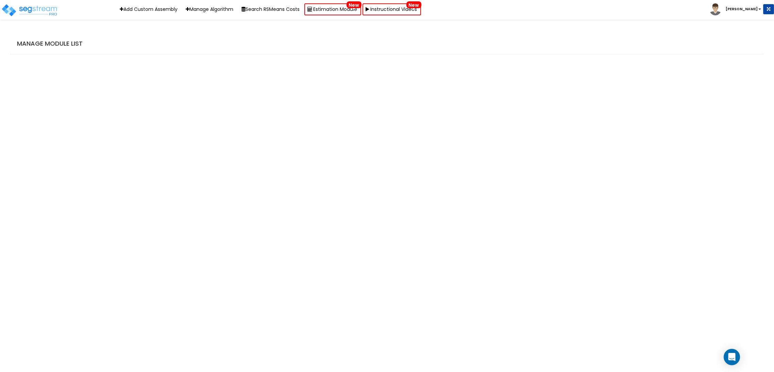 The height and width of the screenshot is (372, 774). I want to click on img: logo_pro_r.png, so click(30, 10).